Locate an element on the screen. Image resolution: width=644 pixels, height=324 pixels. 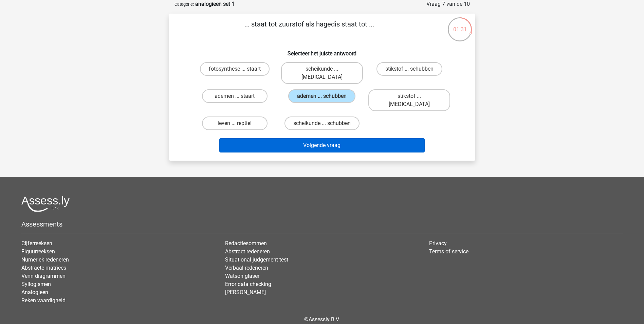
a: Analogieen is located at coordinates (35, 292).